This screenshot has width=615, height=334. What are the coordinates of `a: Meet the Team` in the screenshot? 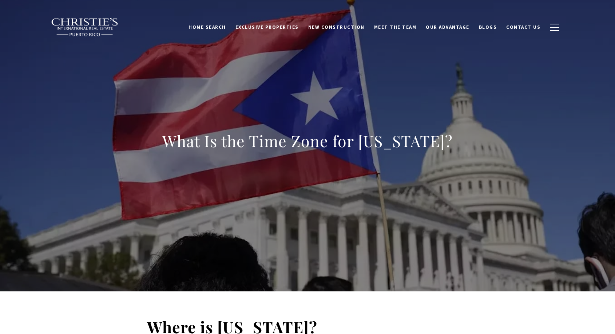 It's located at (395, 27).